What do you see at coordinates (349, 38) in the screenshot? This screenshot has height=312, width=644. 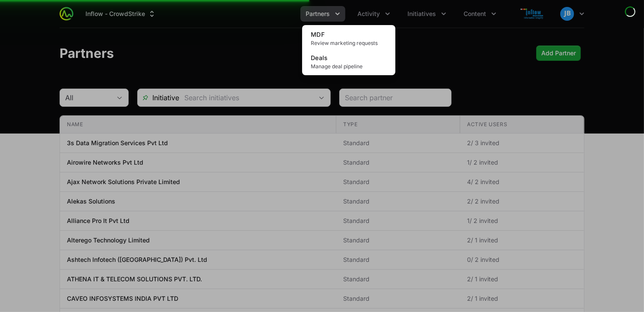 I see `a: MDFReview marketing requests` at bounding box center [349, 38].